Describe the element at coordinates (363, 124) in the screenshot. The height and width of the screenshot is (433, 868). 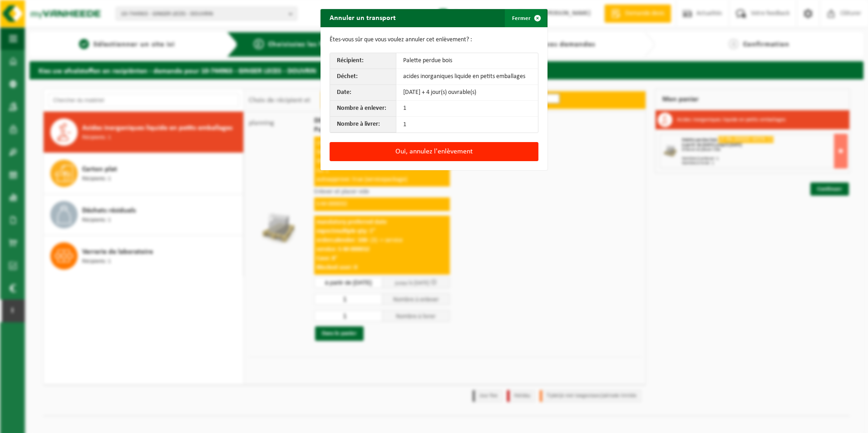
I see `th: Nombre à livrer:` at that location.